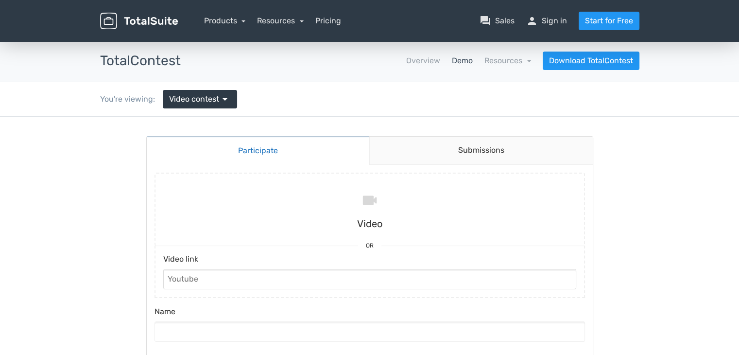 The width and height of the screenshot is (739, 355). Describe the element at coordinates (423, 61) in the screenshot. I see `a: Overview` at that location.